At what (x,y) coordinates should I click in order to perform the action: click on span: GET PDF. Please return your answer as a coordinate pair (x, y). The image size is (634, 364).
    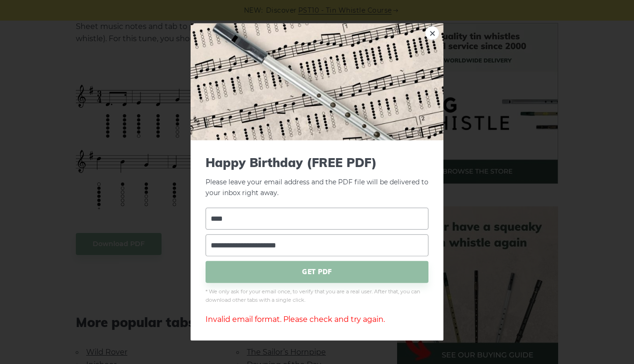
    Looking at the image, I should click on (317, 272).